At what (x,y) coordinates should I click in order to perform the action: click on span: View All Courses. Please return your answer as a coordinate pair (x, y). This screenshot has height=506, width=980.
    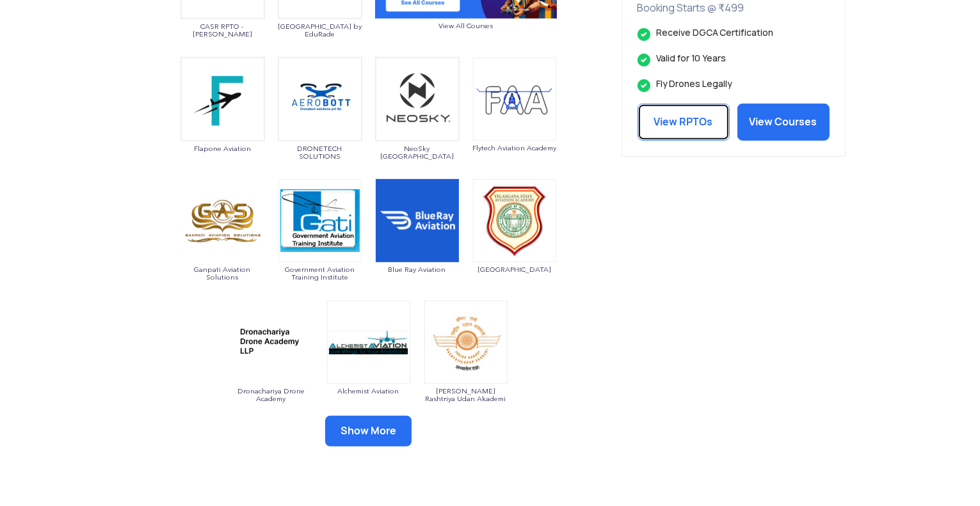
    Looking at the image, I should click on (466, 26).